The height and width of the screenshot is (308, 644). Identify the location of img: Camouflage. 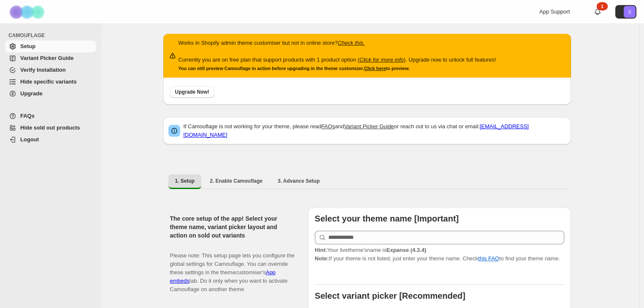
(28, 12).